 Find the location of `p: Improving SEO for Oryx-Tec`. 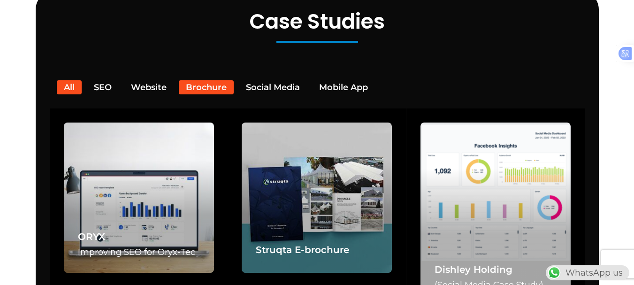

p: Improving SEO for Oryx-Tec is located at coordinates (137, 252).